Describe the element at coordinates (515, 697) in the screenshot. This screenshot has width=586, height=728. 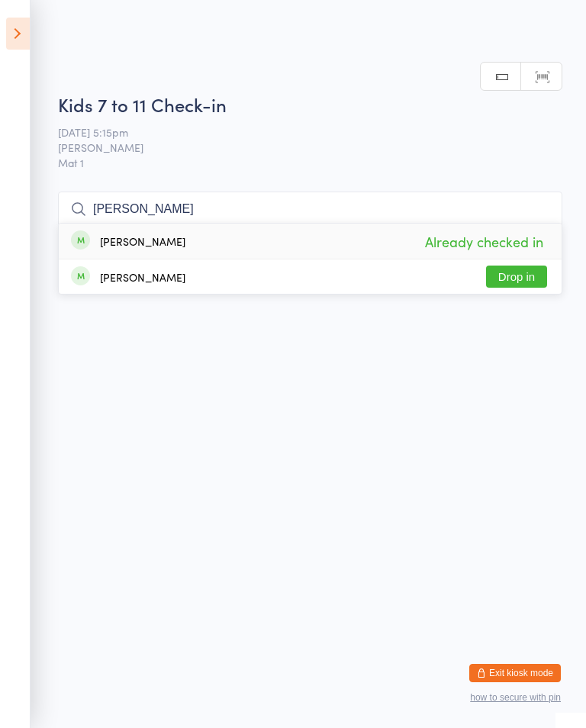
I see `button: how to secure with pin` at that location.